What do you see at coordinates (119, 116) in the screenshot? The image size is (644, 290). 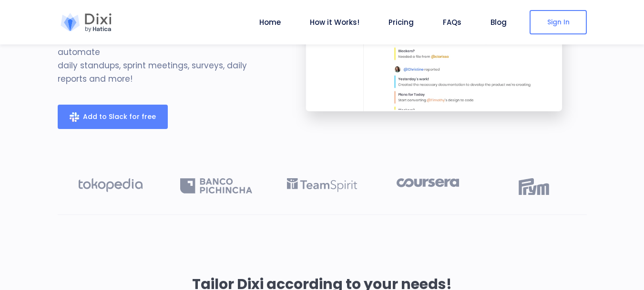 I see `span: Add to Slack for free` at bounding box center [119, 116].